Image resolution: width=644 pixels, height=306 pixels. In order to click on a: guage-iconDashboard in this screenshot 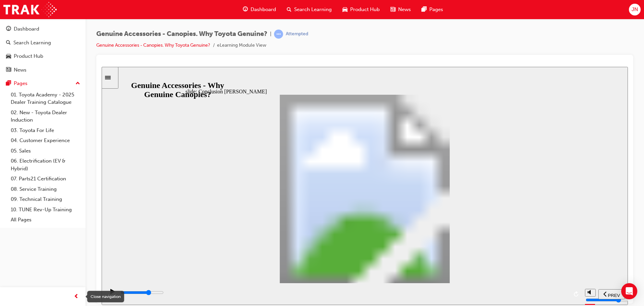, I will do `click(259, 9)`.